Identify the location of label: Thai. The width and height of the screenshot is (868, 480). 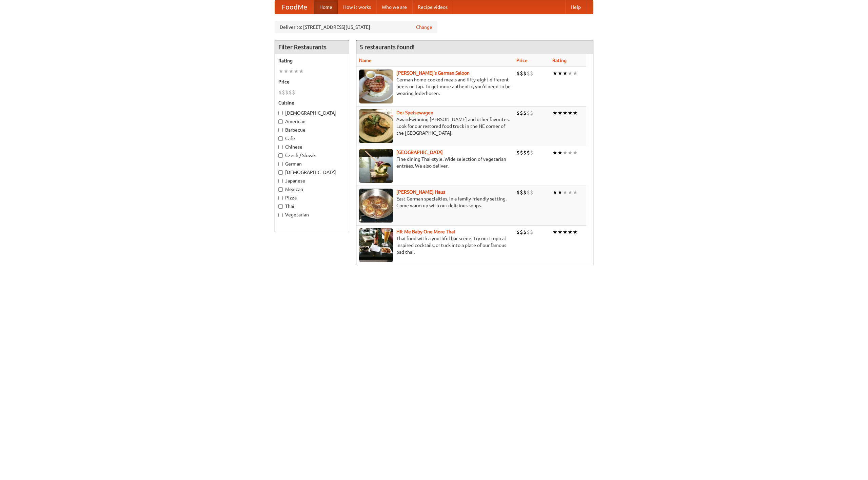
(312, 206).